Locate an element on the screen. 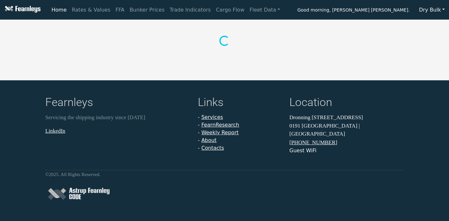 The image size is (449, 221). a: LinkedIn is located at coordinates (55, 131).